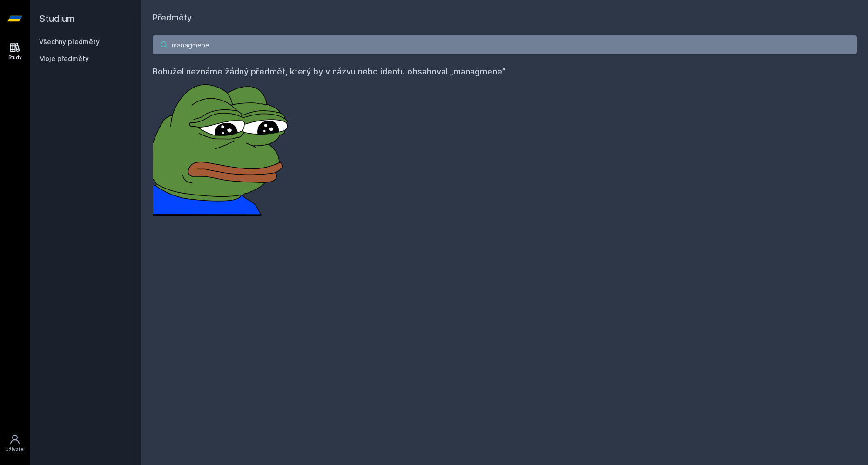 The width and height of the screenshot is (868, 465). What do you see at coordinates (15, 57) in the screenshot?
I see `div: Study` at bounding box center [15, 57].